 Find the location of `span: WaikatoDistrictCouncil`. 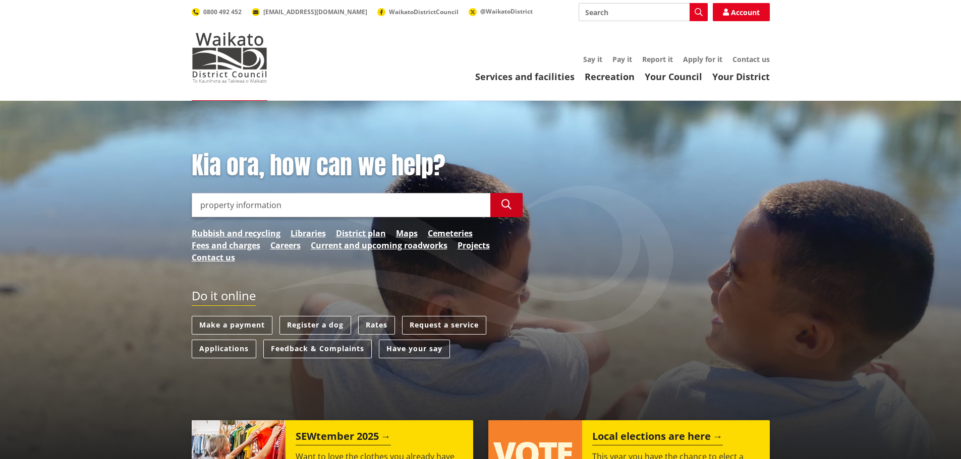

span: WaikatoDistrictCouncil is located at coordinates (424, 12).